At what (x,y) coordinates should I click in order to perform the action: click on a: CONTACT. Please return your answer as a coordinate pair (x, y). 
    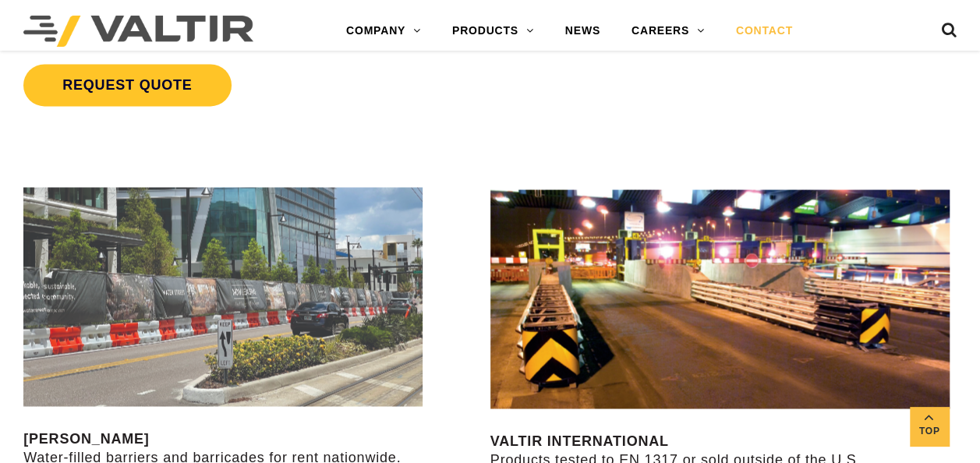
    Looking at the image, I should click on (764, 31).